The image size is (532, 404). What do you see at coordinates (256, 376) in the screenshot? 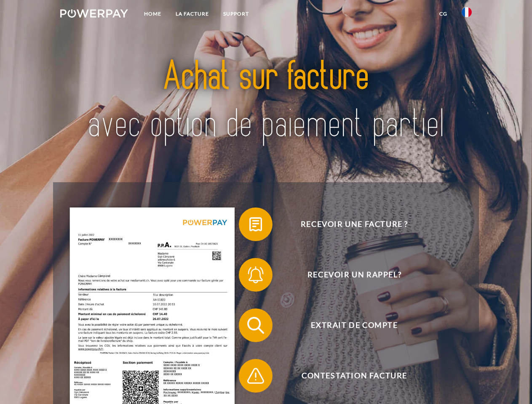
I see `img: qb_warning.svg` at bounding box center [256, 376].